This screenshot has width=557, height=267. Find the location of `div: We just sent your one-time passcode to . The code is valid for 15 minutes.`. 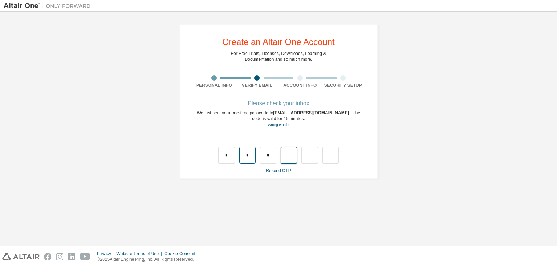

div: We just sent your one-time passcode to . The code is valid for 15 minutes. is located at coordinates (278, 119).